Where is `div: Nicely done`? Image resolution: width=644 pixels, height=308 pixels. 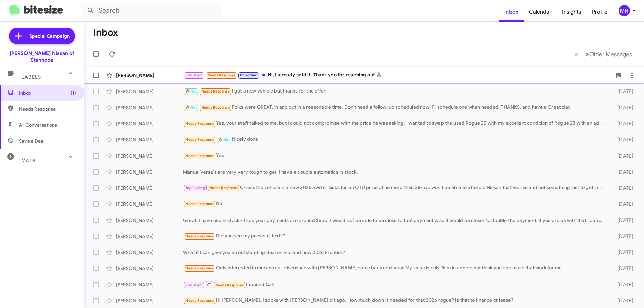 div: Nicely done is located at coordinates (394, 140).